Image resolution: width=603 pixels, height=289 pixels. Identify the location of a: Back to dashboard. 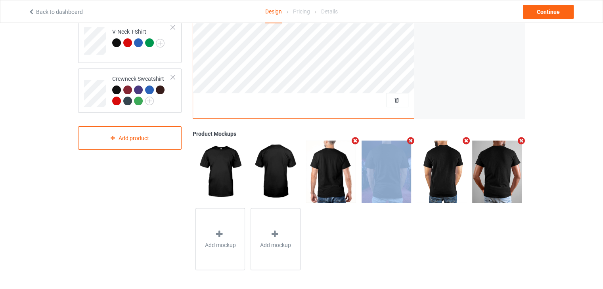
(55, 12).